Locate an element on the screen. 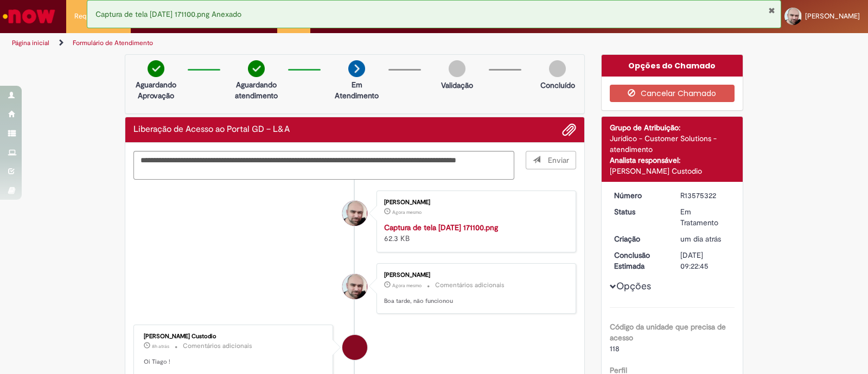  div: Em Tratamento is located at coordinates (706, 217).